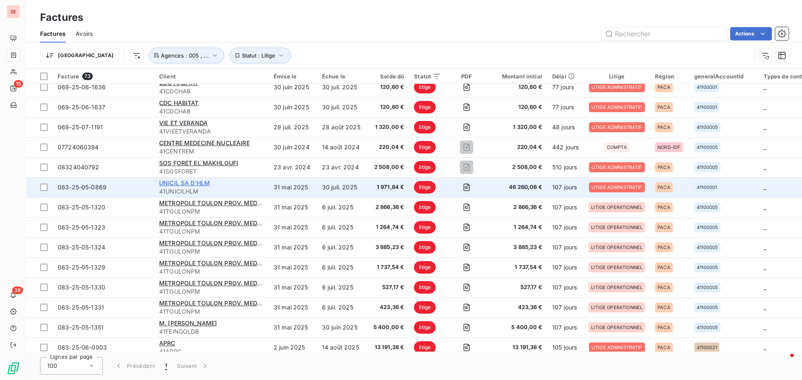 This screenshot has width=802, height=380. What do you see at coordinates (342, 348) in the screenshot?
I see `td: 14 août 2025` at bounding box center [342, 348].